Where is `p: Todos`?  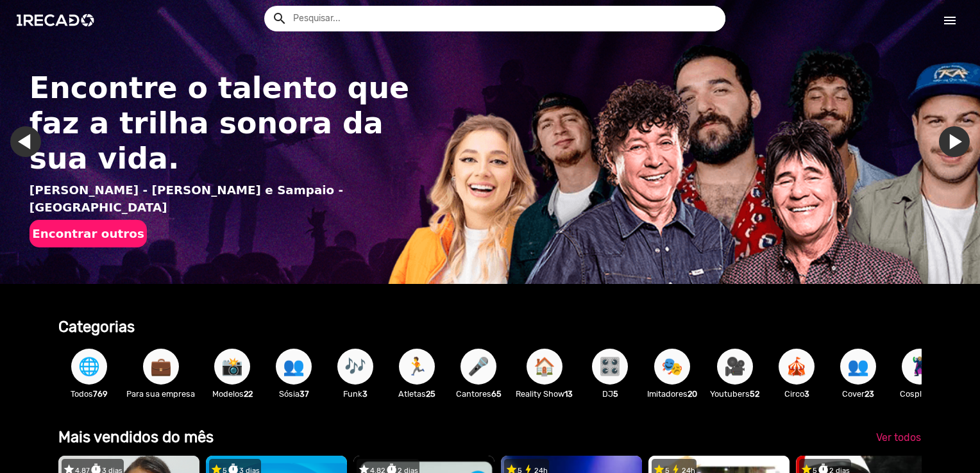 p: Todos is located at coordinates (89, 393).